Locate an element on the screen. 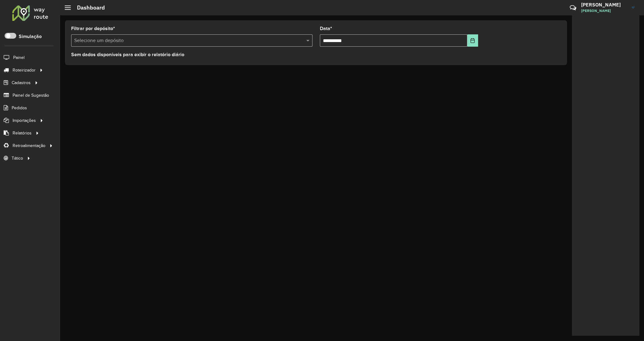  span: Importações is located at coordinates (24, 120).